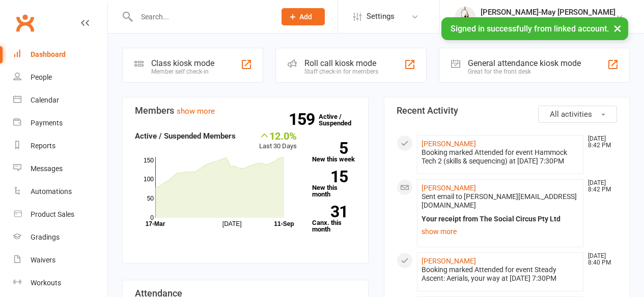  Describe the element at coordinates (60, 214) in the screenshot. I see `a: Product Sales` at that location.